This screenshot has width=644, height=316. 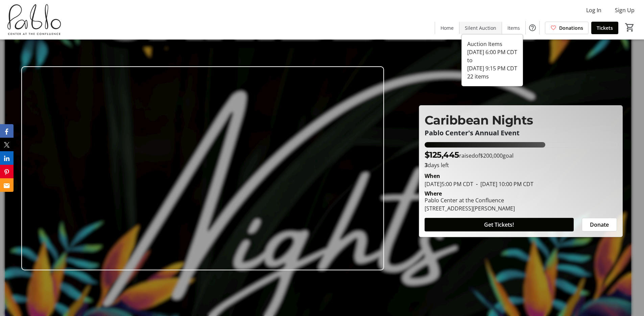 What do you see at coordinates (481, 27) in the screenshot?
I see `a: Silent Auction` at bounding box center [481, 27].